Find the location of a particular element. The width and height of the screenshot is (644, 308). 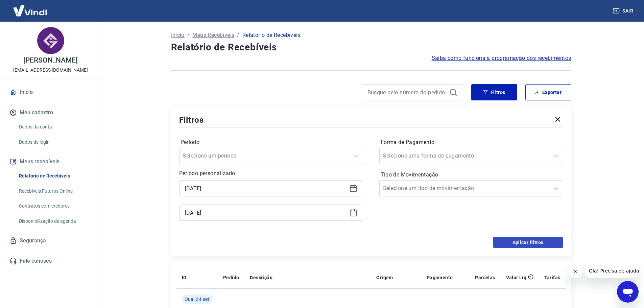

p: Pagamento is located at coordinates (440, 278).